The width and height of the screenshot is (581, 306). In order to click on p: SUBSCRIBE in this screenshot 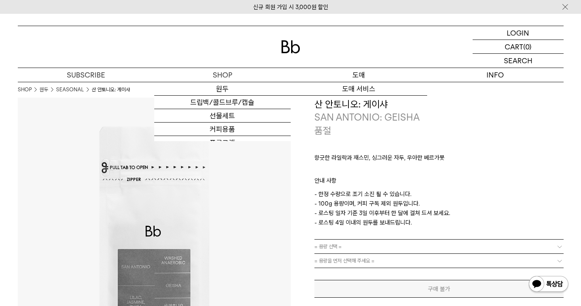, I will do `click(86, 75)`.